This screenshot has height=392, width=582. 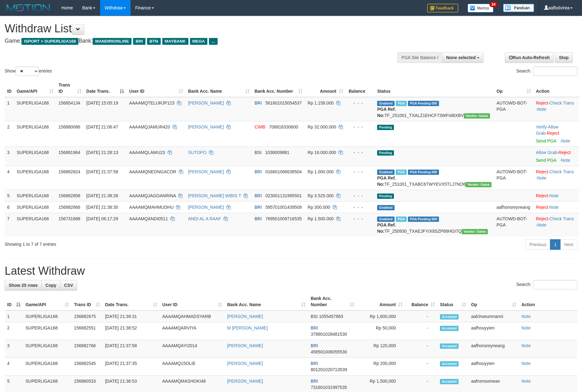 What do you see at coordinates (112, 41) in the screenshot?
I see `span: MANDIRIONLINE` at bounding box center [112, 41].